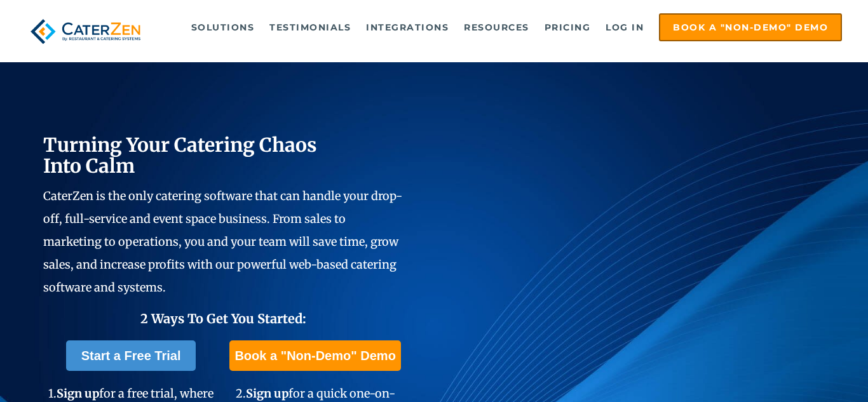 The width and height of the screenshot is (868, 402). Describe the element at coordinates (567, 27) in the screenshot. I see `a: Pricing` at that location.